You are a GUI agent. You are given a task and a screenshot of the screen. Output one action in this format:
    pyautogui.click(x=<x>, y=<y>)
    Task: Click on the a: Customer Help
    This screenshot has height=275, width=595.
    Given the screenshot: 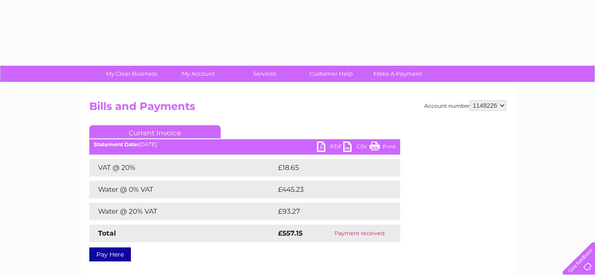 What is the action you would take?
    pyautogui.click(x=331, y=74)
    